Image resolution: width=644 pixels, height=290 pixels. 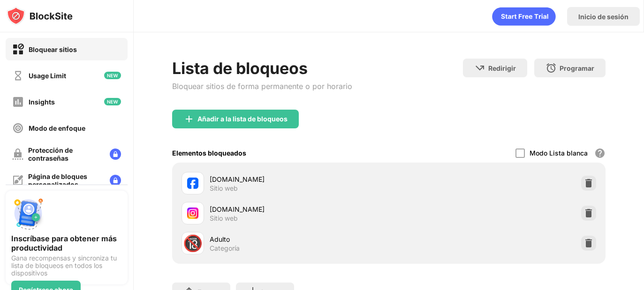 What do you see at coordinates (57, 128) in the screenshot?
I see `div: Modo de enfoque` at bounding box center [57, 128].